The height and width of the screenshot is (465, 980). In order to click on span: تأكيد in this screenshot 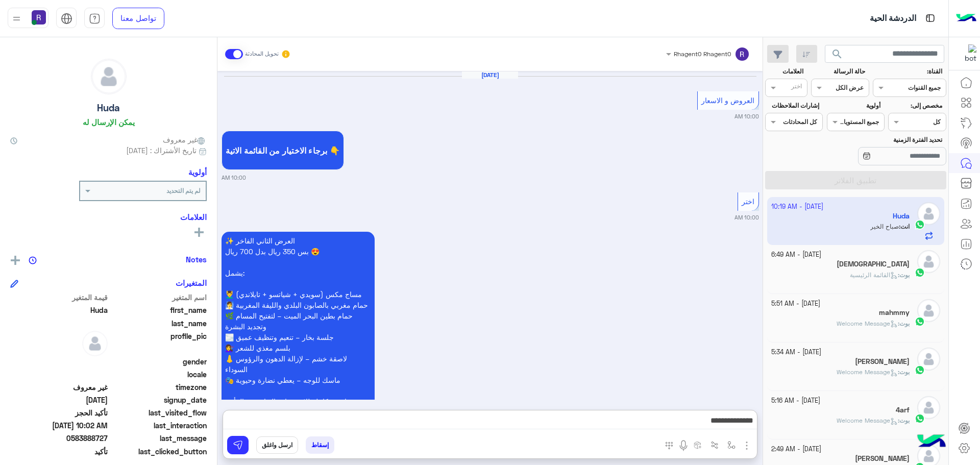, I will do `click(59, 452)`.